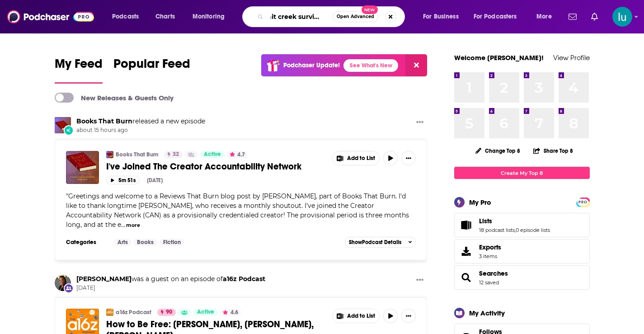 The image size is (644, 334). What do you see at coordinates (123, 180) in the screenshot?
I see `button: 5m 51s` at bounding box center [123, 180].